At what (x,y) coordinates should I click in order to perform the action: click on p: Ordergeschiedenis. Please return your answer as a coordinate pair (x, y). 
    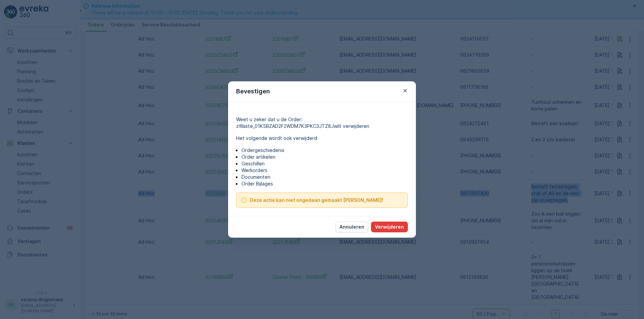
    Looking at the image, I should click on (325, 150).